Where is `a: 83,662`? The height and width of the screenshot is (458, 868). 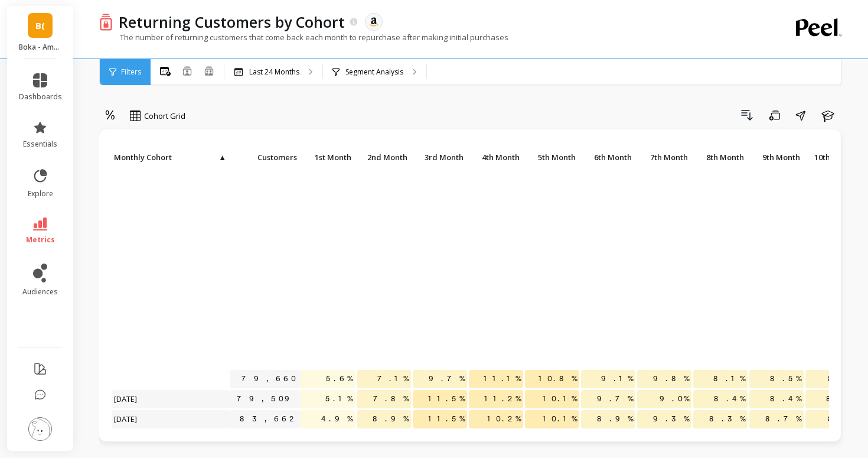 a: 83,662 is located at coordinates (269, 419).